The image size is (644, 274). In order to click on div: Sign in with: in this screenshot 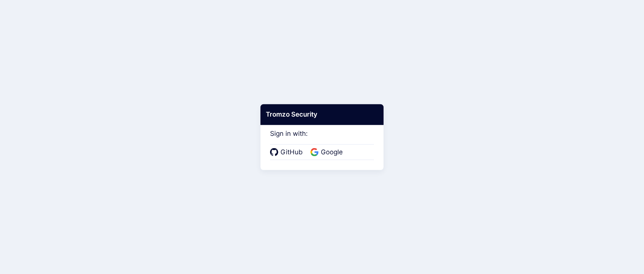, I will do `click(322, 140)`.